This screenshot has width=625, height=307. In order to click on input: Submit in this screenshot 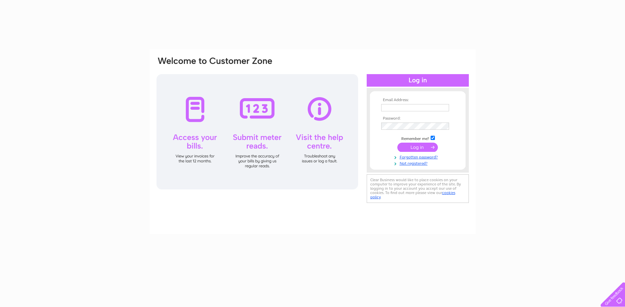, I will do `click(417, 147)`.